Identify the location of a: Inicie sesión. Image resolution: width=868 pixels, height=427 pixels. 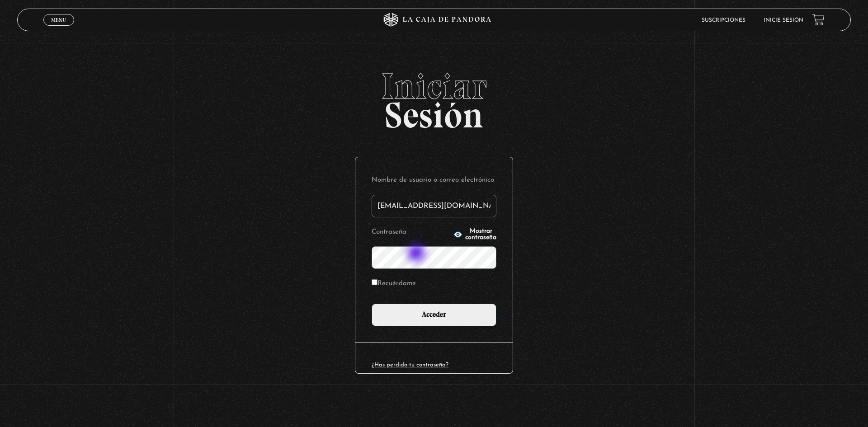
(783, 21).